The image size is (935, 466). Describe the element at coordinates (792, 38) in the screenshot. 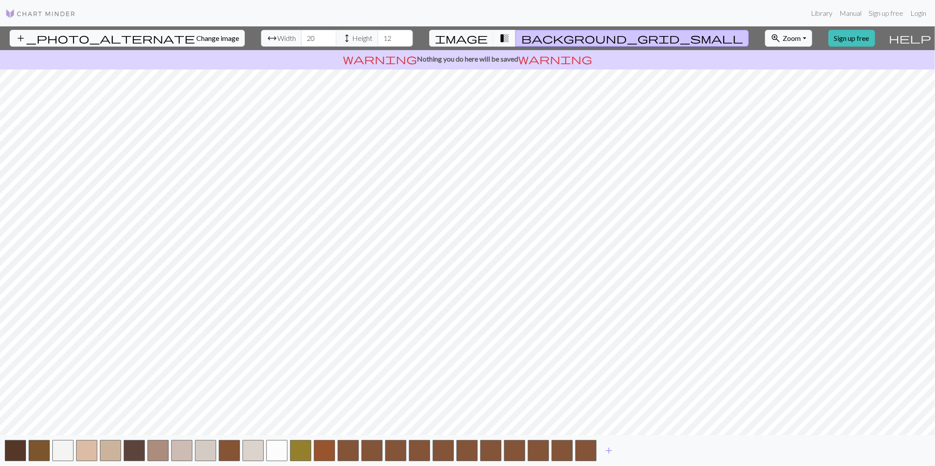

I see `span: Zoom` at that location.